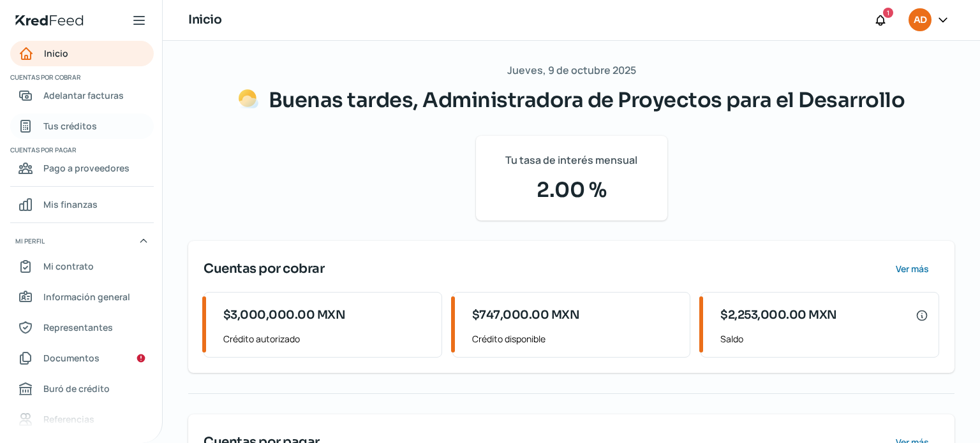 This screenshot has height=443, width=980. What do you see at coordinates (248, 99) in the screenshot?
I see `img: Saludos` at bounding box center [248, 99].